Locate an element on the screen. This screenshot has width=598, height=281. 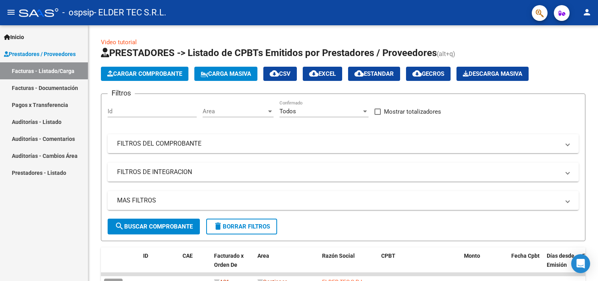
span: EXCEL is located at coordinates (323, 74).